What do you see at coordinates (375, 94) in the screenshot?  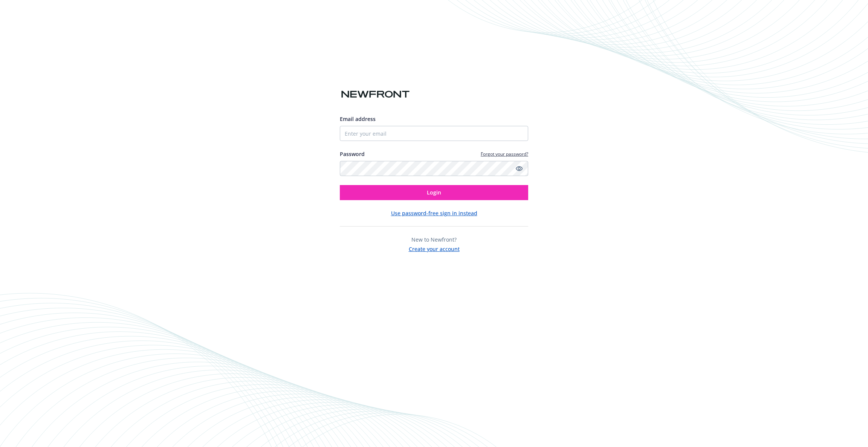 I see `img: Newfront logo` at bounding box center [375, 94].